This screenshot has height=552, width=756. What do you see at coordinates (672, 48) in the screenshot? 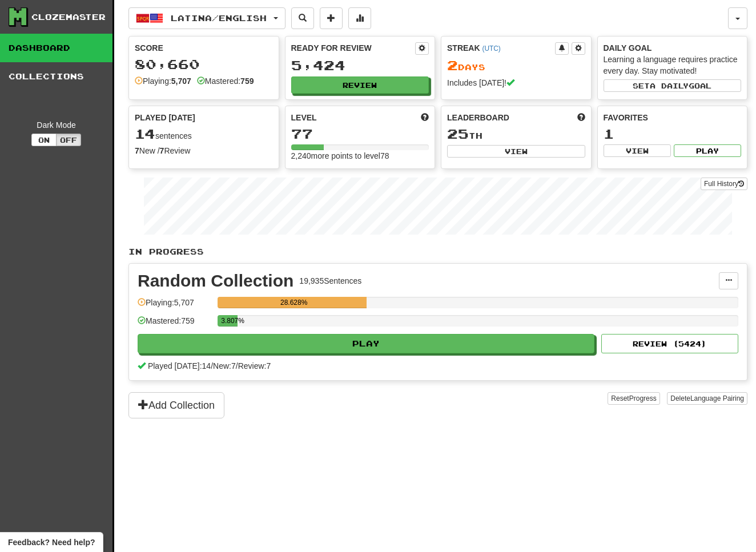
I see `div: Daily Goal` at bounding box center [672, 48].